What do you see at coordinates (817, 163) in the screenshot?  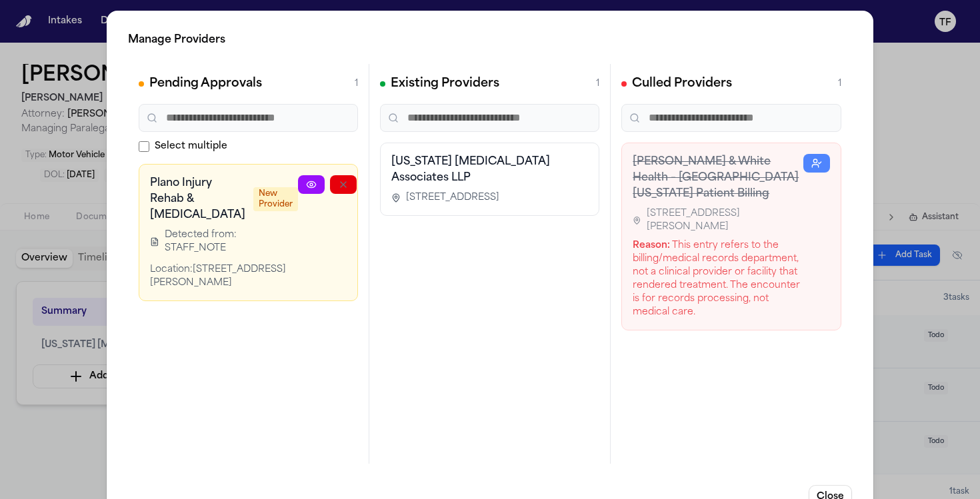 I see `button: Restore Provider` at bounding box center [817, 163].